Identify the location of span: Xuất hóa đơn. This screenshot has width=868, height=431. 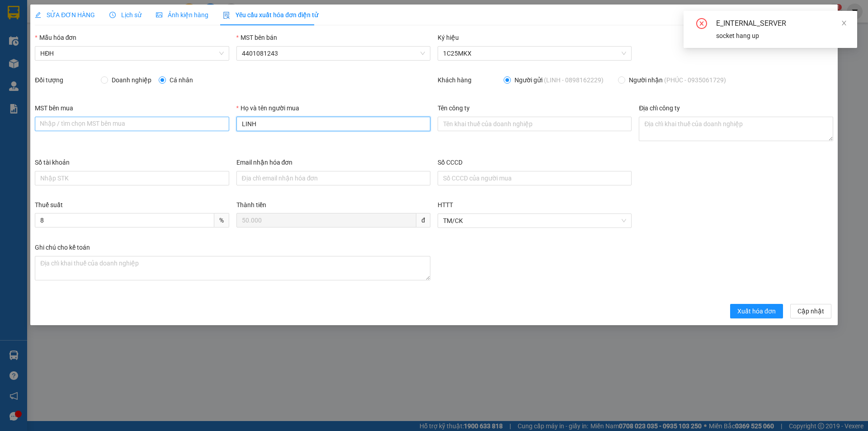
(757, 311).